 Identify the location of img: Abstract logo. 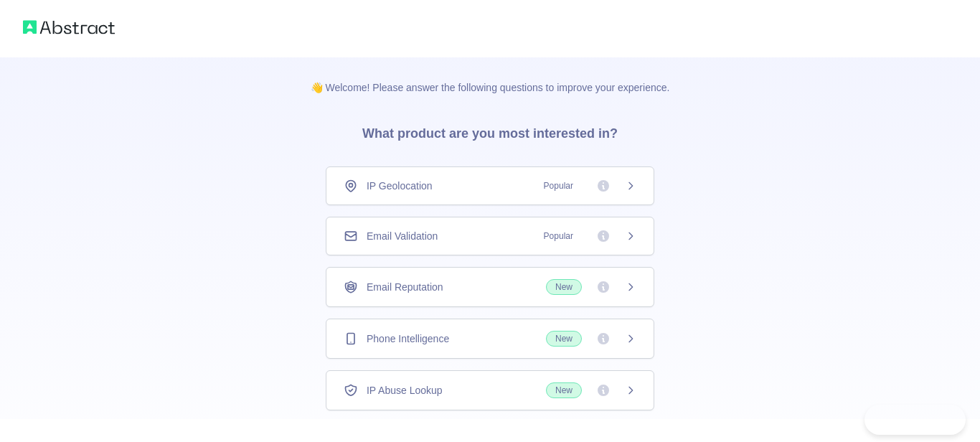
(69, 27).